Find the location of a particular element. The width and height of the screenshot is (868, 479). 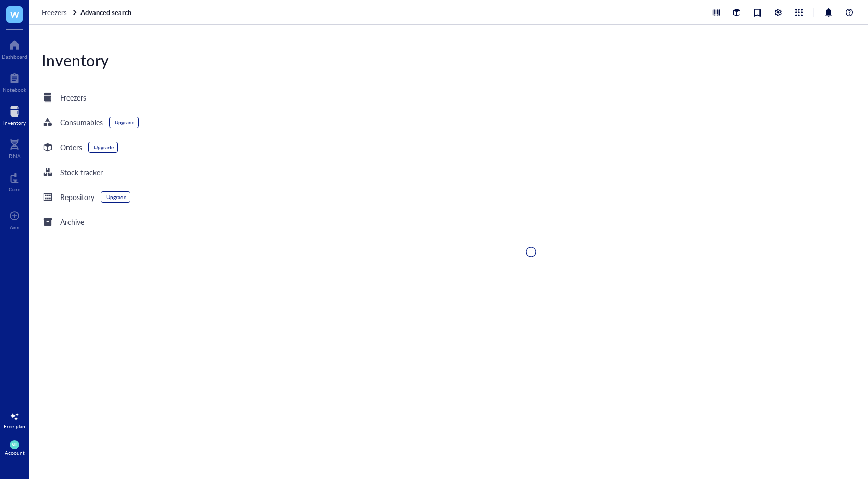

a: RepositoryUpgrade is located at coordinates (111, 197).